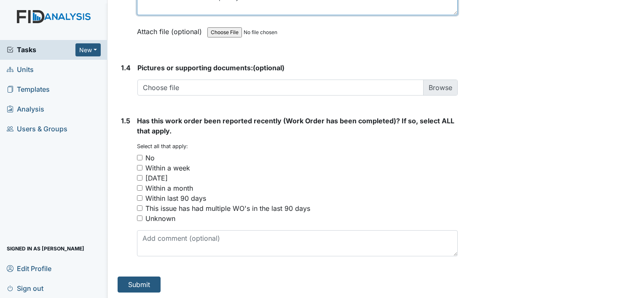 The image size is (644, 298). I want to click on button: New, so click(88, 50).